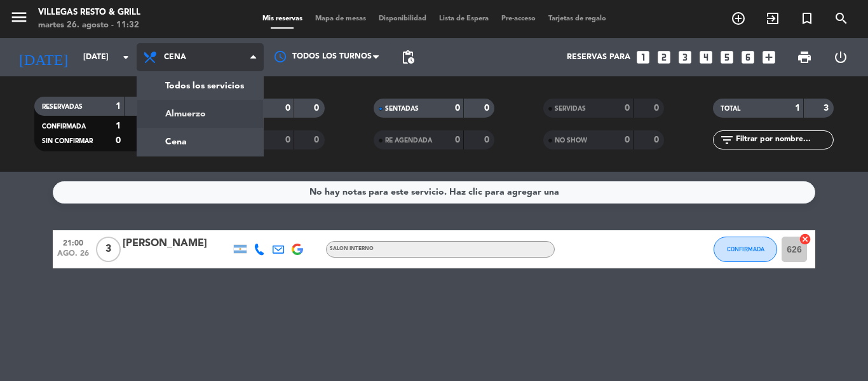 This screenshot has height=381, width=868. I want to click on i: add_box, so click(769, 57).